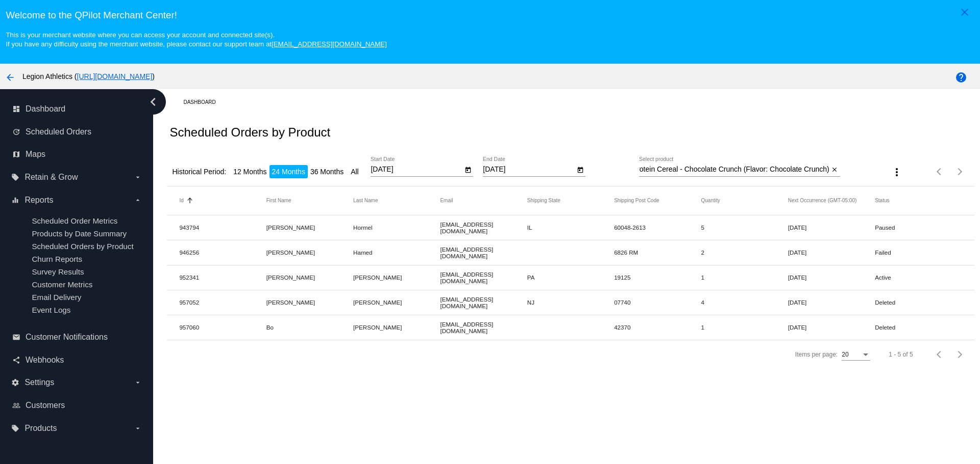 The height and width of the screenshot is (464, 980). Describe the element at coordinates (397, 227) in the screenshot. I see `mat-cell: Hormel` at that location.